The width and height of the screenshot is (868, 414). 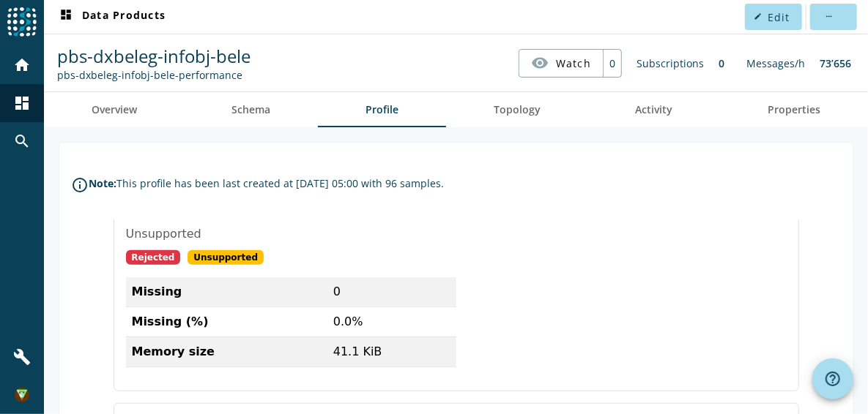 What do you see at coordinates (93, 37) in the screenshot?
I see `span: Rejected` at bounding box center [93, 37].